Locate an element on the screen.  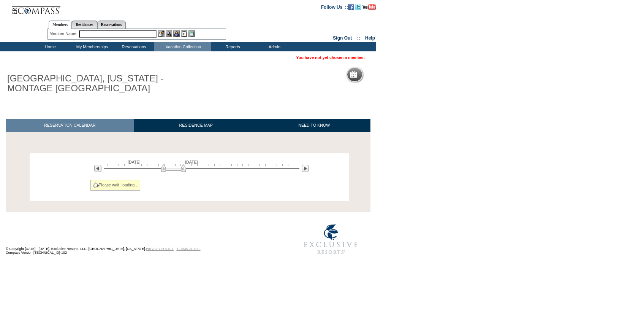
img: Impersonate is located at coordinates (176, 33).